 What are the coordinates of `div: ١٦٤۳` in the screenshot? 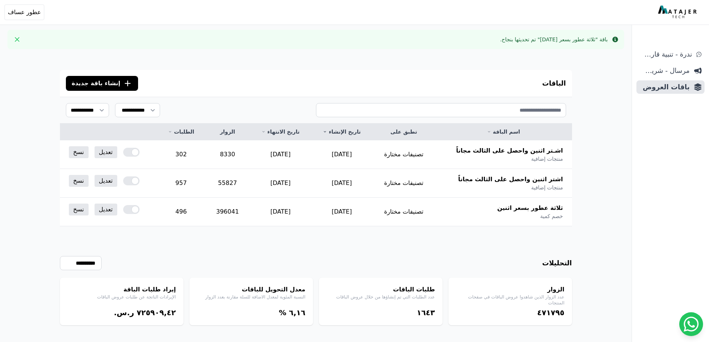 It's located at (381, 313).